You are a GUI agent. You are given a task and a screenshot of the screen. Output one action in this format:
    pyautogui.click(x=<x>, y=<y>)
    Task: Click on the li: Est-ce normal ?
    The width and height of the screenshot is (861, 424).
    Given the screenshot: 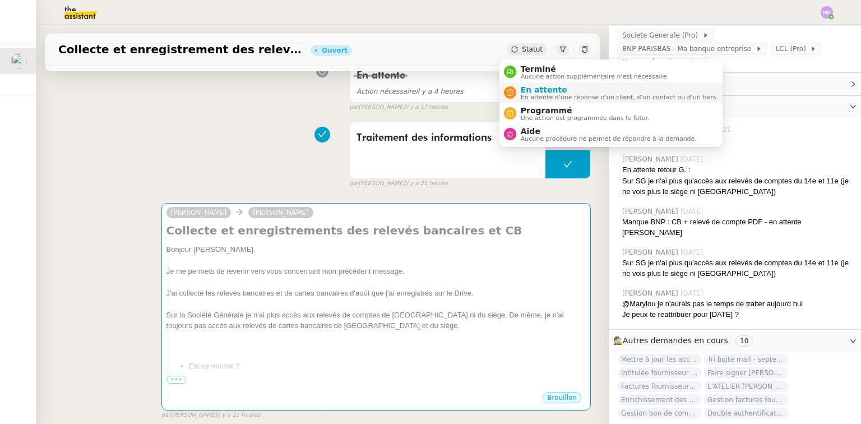 What is the action you would take?
    pyautogui.click(x=387, y=366)
    